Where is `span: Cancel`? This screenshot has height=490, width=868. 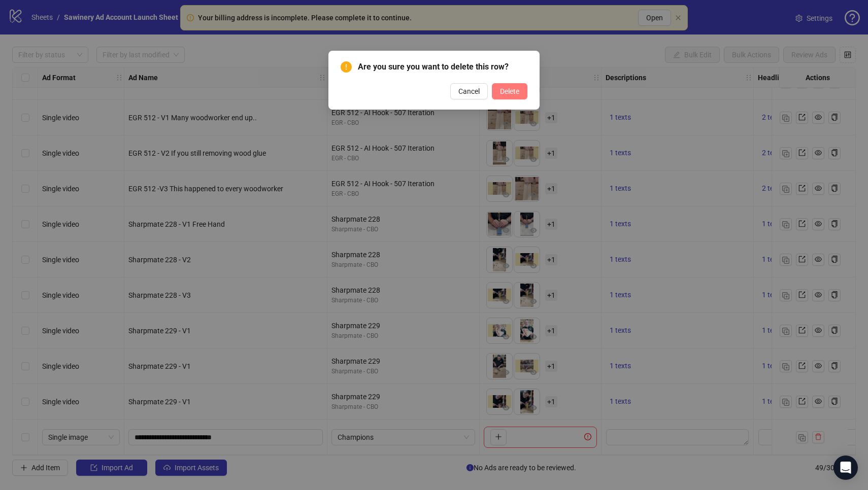
span: Cancel is located at coordinates (469, 92).